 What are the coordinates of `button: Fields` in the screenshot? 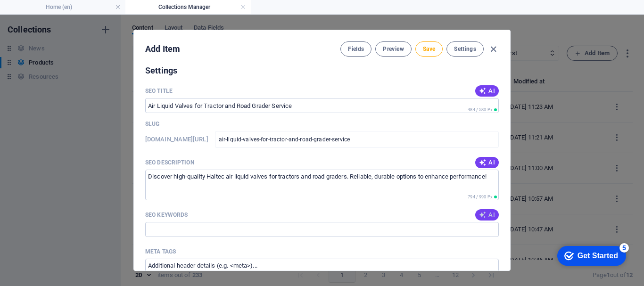 It's located at (356, 49).